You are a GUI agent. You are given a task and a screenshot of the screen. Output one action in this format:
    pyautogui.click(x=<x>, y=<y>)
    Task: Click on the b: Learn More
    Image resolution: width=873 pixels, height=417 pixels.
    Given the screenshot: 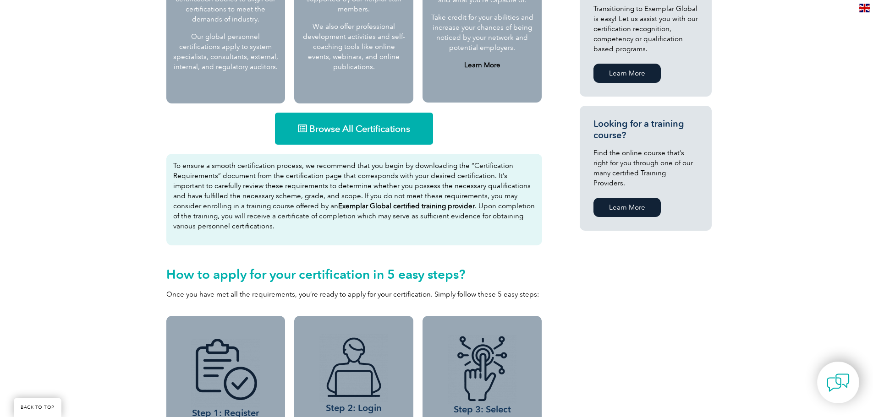 What is the action you would take?
    pyautogui.click(x=482, y=65)
    